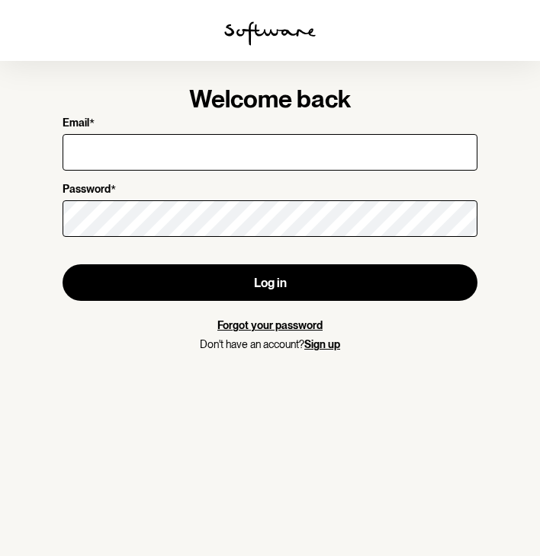 This screenshot has height=556, width=540. I want to click on a: Forgot your password, so click(270, 326).